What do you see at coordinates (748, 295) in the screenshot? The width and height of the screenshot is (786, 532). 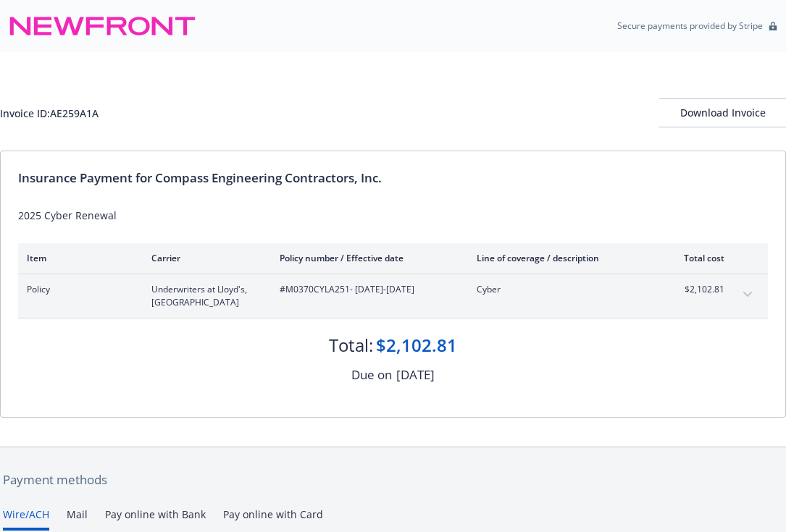 I see `button: expand content` at bounding box center [748, 295].